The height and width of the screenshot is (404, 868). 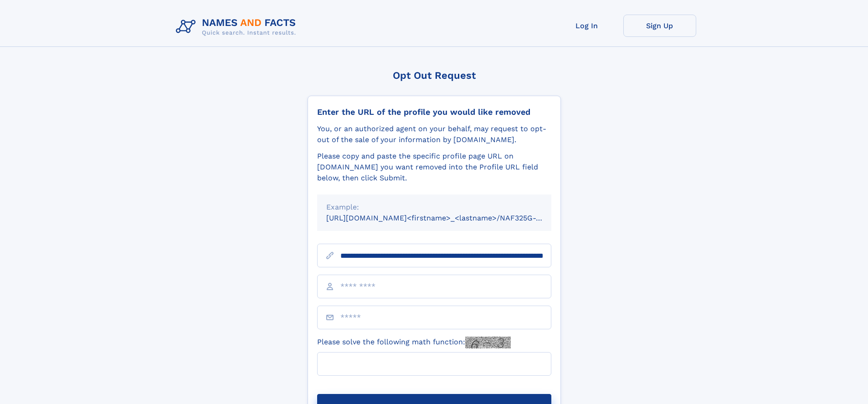 What do you see at coordinates (238, 27) in the screenshot?
I see `img: Logo Names and Facts` at bounding box center [238, 27].